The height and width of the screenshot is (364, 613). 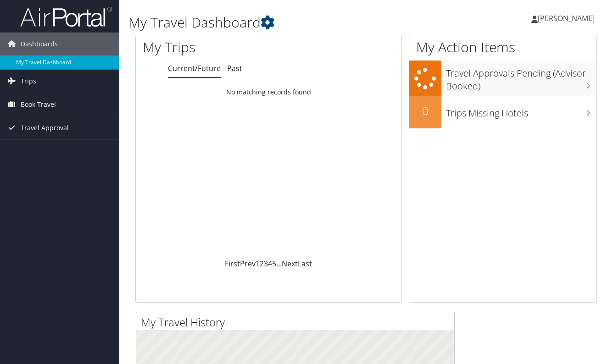 I want to click on a: 0Trips Missing Hotels, so click(x=503, y=113).